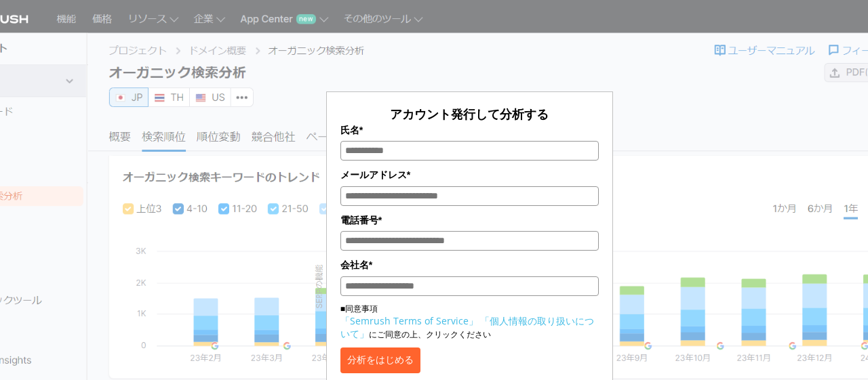 Image resolution: width=868 pixels, height=380 pixels. What do you see at coordinates (470, 220) in the screenshot?
I see `label: 電話番号*` at bounding box center [470, 220].